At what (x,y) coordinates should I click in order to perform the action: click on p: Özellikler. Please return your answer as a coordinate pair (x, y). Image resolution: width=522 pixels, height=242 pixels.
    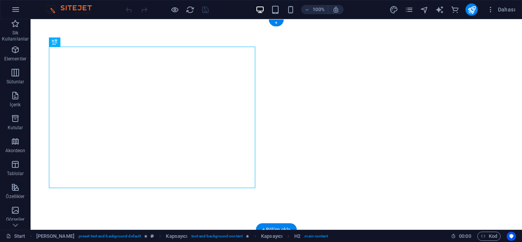
    Looking at the image, I should click on (15, 196).